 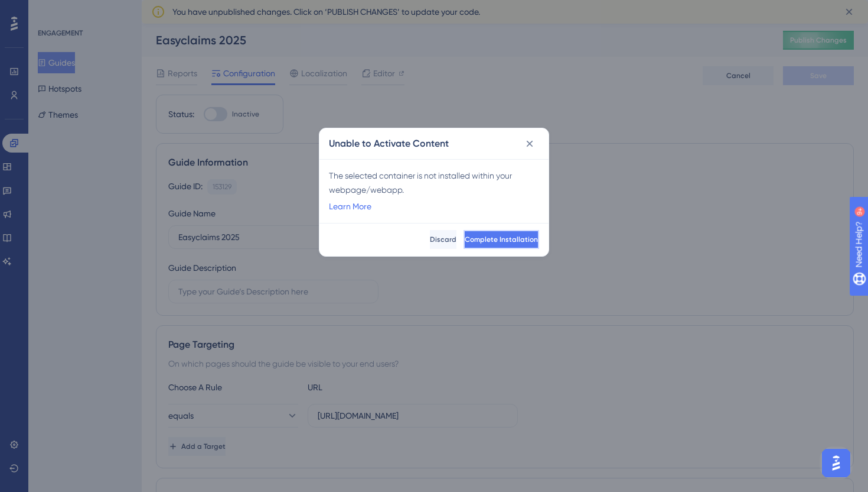 What do you see at coordinates (84, 10) in the screenshot?
I see `div: 9+` at bounding box center [84, 10].